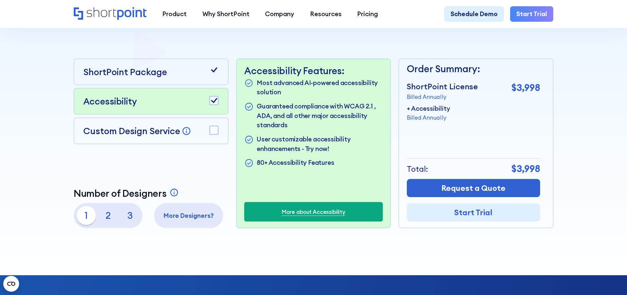 The image size is (627, 295). What do you see at coordinates (189, 215) in the screenshot?
I see `p: More Designers?` at bounding box center [189, 215].